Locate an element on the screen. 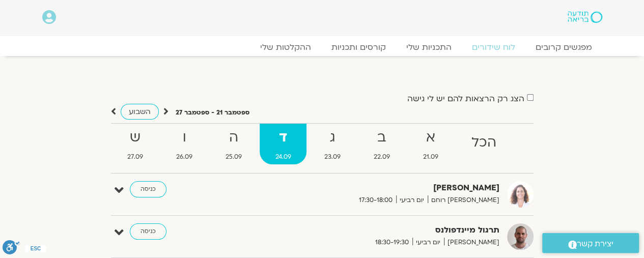  a: ש27.09 is located at coordinates (136, 144).